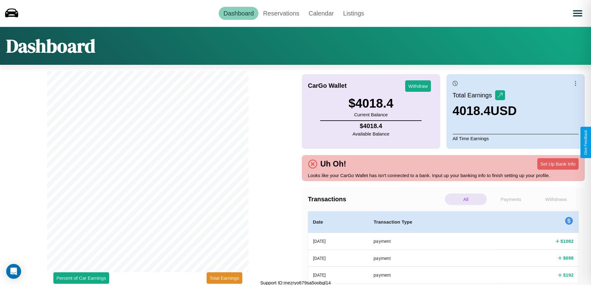 The image size is (591, 285). I want to click on button: Percent of Car Earnings, so click(81, 278).